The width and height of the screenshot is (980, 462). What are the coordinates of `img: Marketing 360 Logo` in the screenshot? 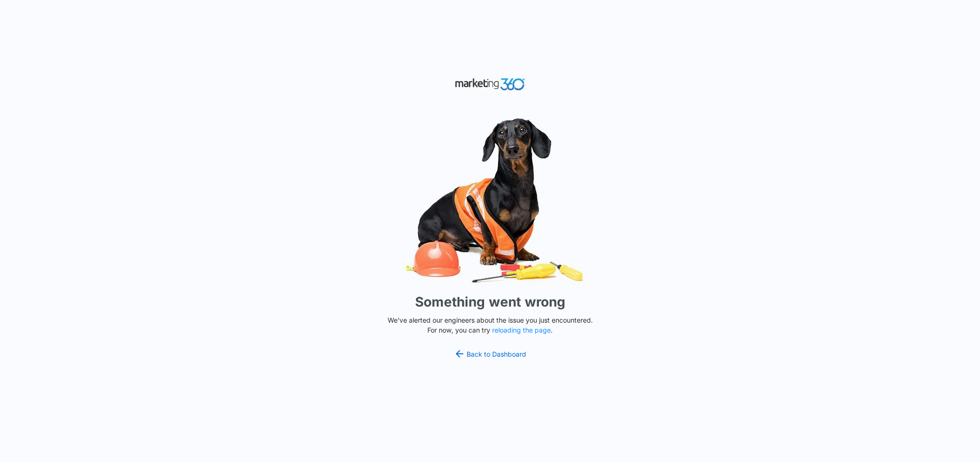 It's located at (490, 84).